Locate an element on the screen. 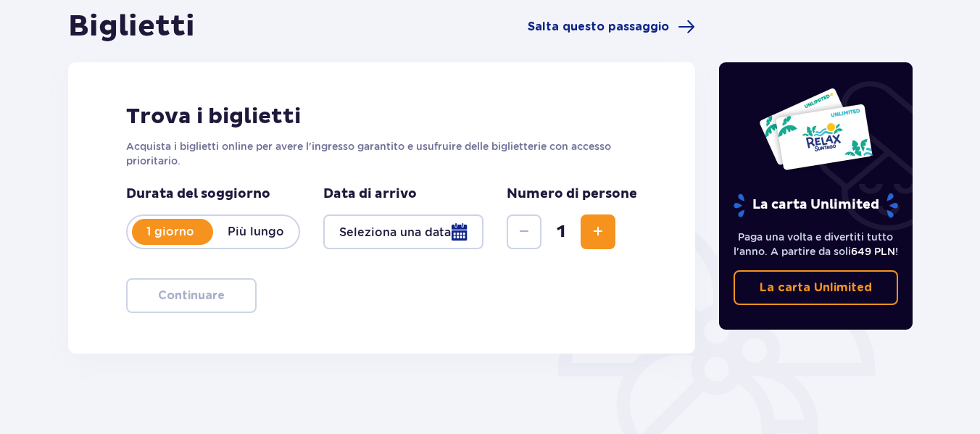 The image size is (980, 434). font: Salta questo passaggio is located at coordinates (599, 27).